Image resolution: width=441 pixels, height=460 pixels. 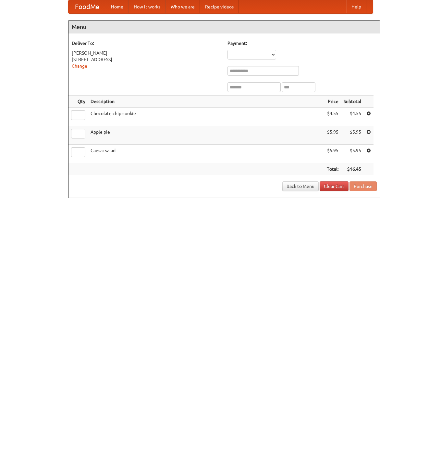 What do you see at coordinates (224, 27) in the screenshot?
I see `h4: Menu` at bounding box center [224, 27].